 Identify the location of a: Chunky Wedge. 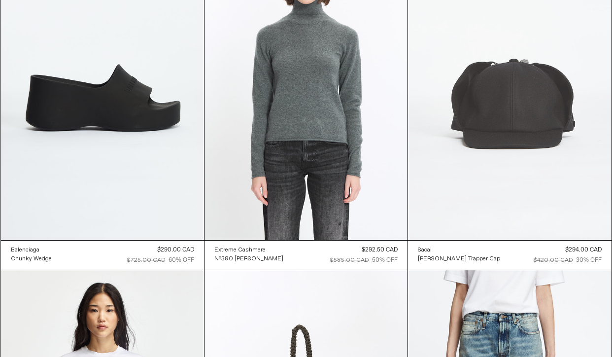
(31, 259).